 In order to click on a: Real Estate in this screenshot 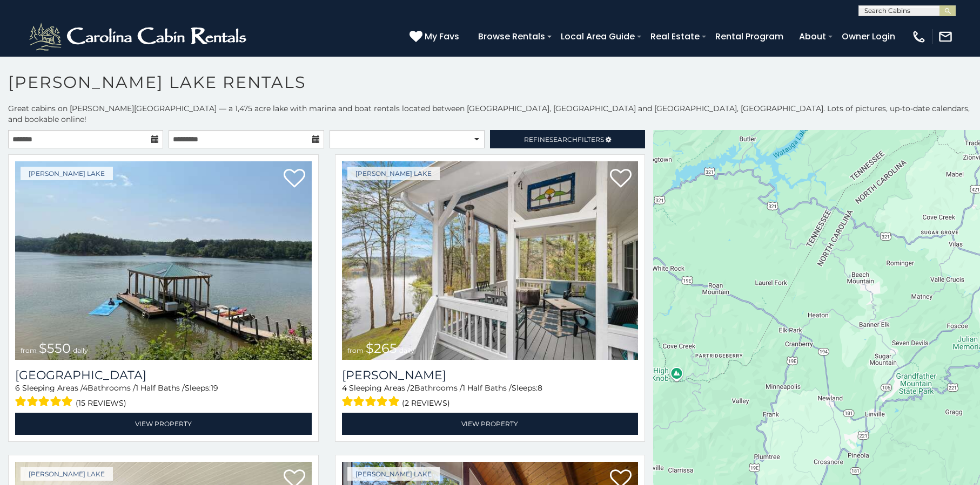, I will do `click(675, 36)`.